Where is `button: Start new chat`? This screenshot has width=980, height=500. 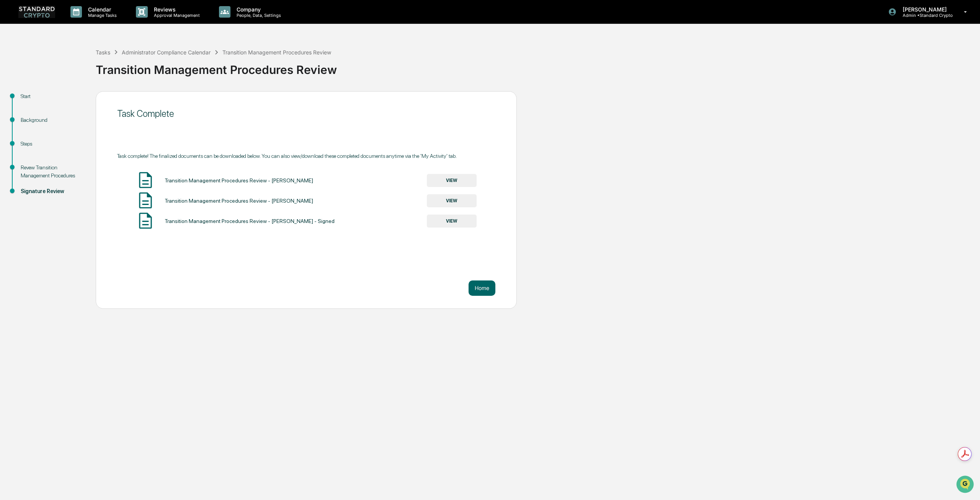
button: Start new chat is located at coordinates (135, 65).